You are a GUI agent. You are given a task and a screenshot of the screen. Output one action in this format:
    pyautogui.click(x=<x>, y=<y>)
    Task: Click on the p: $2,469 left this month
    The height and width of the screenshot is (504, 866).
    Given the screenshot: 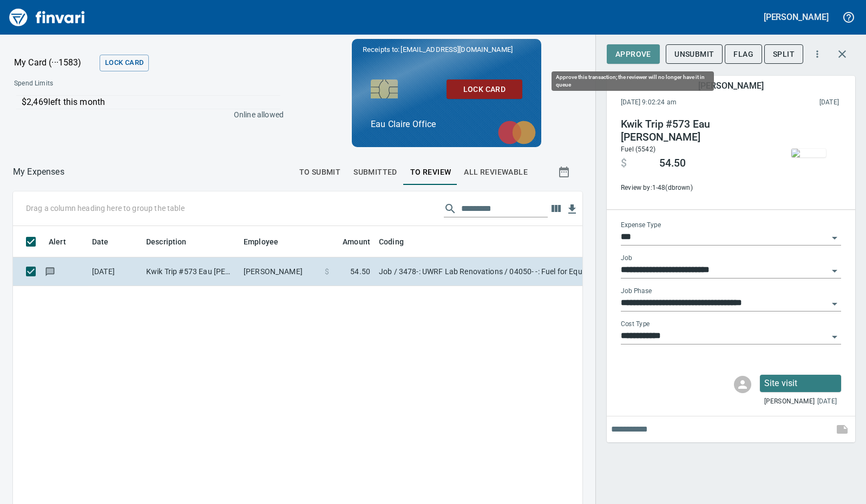 What is the action you would take?
    pyautogui.click(x=151, y=102)
    